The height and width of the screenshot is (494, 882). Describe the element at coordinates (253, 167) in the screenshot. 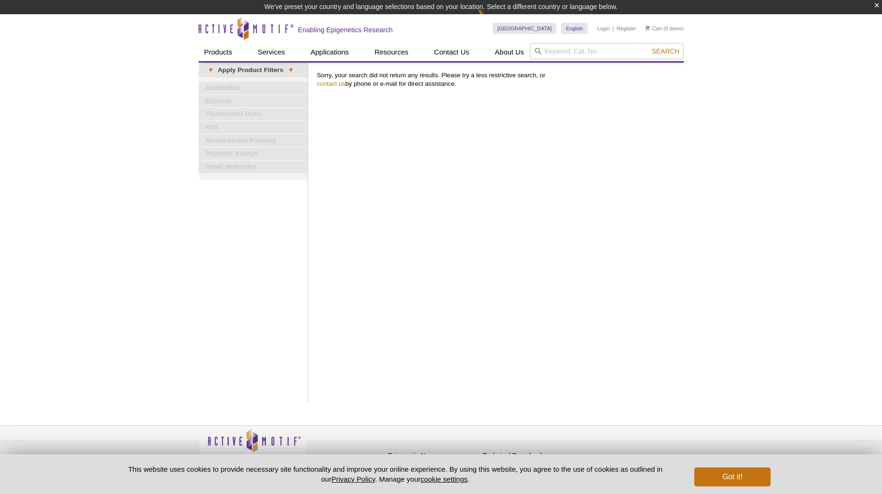

I see `a: Small Molecules` at that location.